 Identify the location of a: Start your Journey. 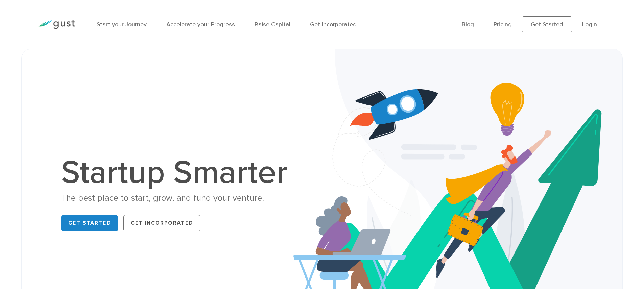
(122, 24).